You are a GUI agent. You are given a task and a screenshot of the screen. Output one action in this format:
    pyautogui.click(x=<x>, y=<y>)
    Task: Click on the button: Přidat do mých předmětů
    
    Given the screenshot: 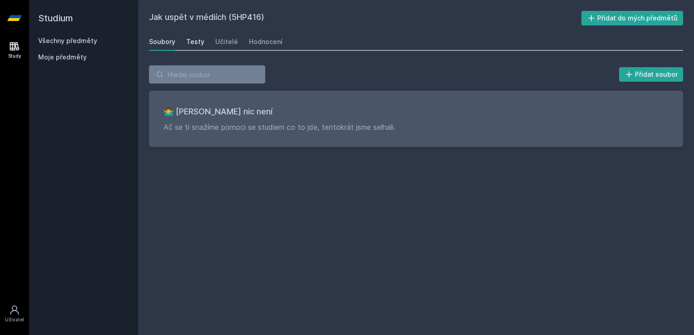 What is the action you would take?
    pyautogui.click(x=633, y=18)
    